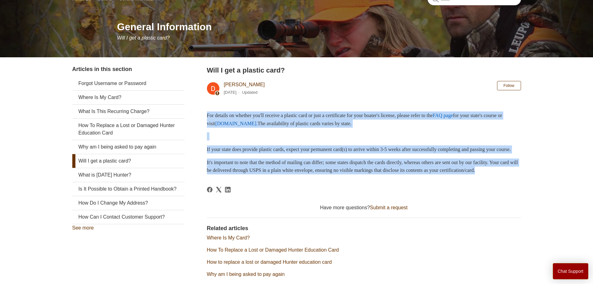  What do you see at coordinates (269, 262) in the screenshot?
I see `a: How to replace a lost or damaged Hunter education card` at bounding box center [269, 262].